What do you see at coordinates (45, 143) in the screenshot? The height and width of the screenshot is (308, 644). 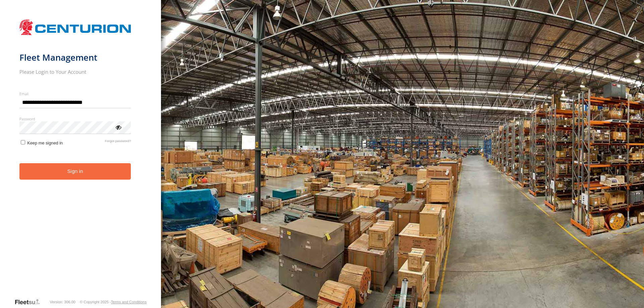 I see `span: Keep me signed in` at bounding box center [45, 143].